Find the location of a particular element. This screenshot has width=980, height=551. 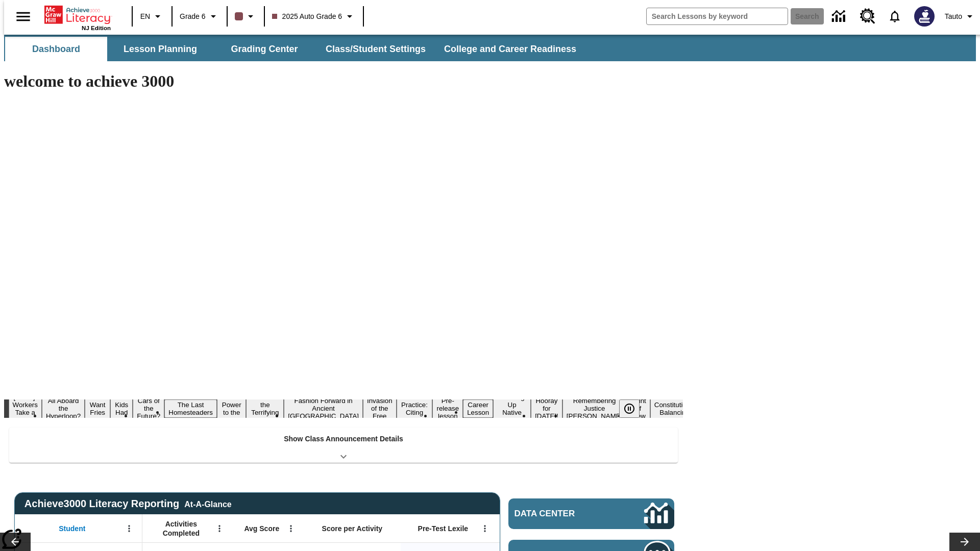

button: Lesson Planning is located at coordinates (161, 49).